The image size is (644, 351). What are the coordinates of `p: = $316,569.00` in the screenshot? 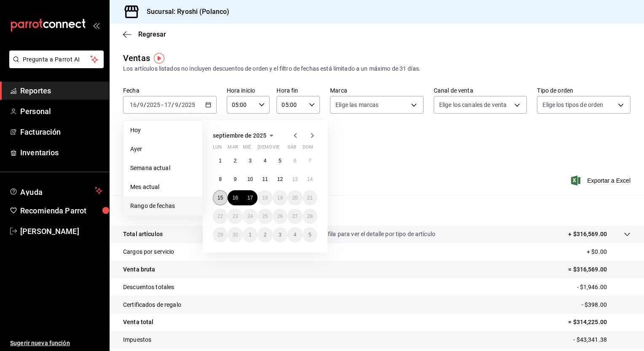 It's located at (599, 269).